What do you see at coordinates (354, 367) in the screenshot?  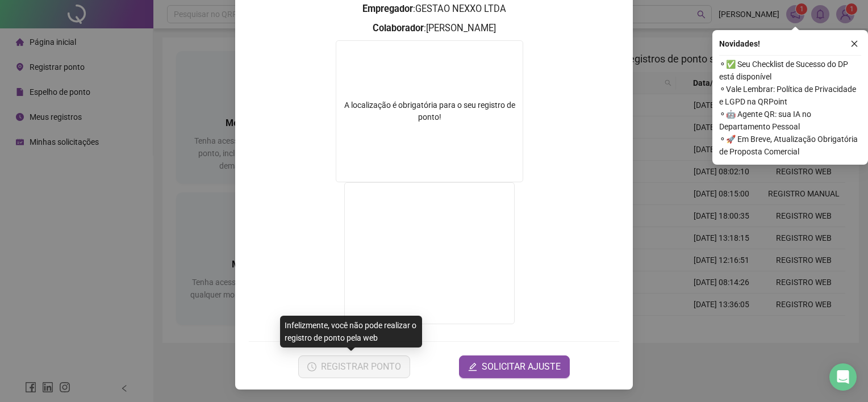 I see `button: REGISTRAR PONTO` at bounding box center [354, 367].